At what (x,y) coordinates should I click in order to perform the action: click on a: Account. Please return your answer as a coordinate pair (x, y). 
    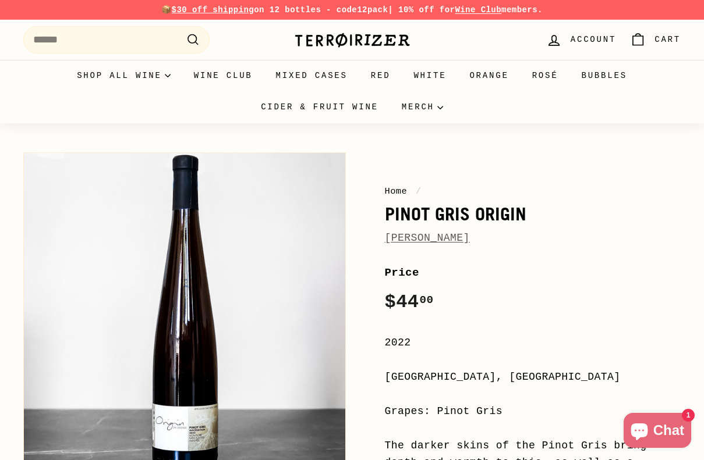
    Looking at the image, I should click on (581, 40).